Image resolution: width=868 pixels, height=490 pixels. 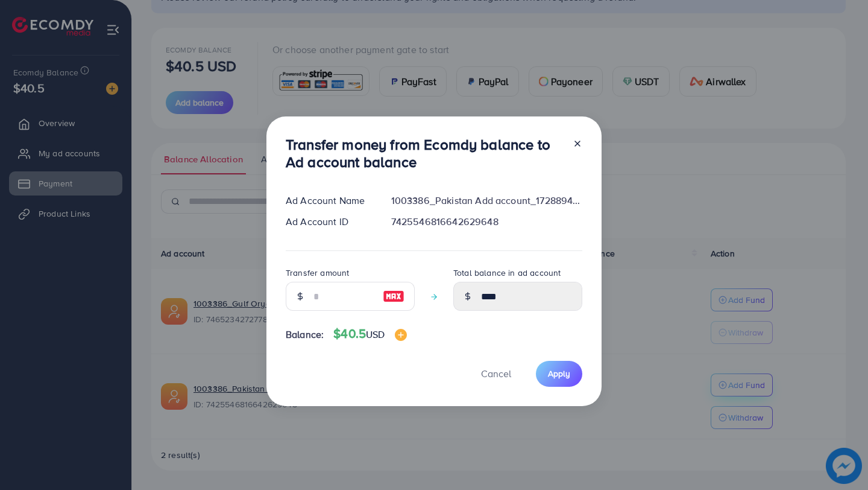 I want to click on span: Cancel, so click(x=496, y=373).